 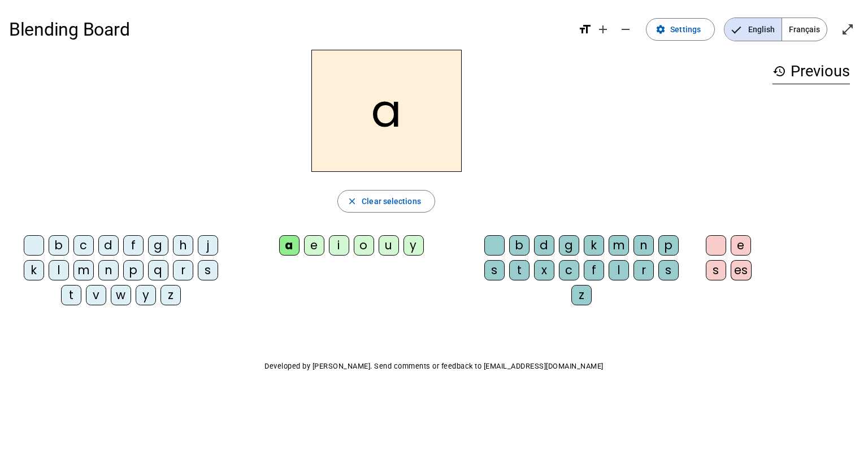 What do you see at coordinates (625, 29) in the screenshot?
I see `mat-icon: remove` at bounding box center [625, 29].